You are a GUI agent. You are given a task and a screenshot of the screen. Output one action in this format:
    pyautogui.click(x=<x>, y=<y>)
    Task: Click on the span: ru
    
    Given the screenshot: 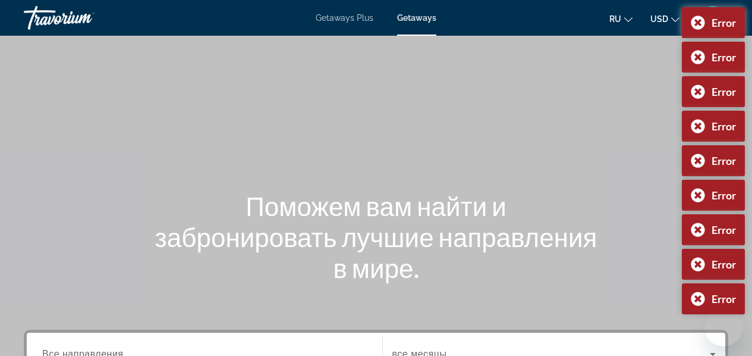 What is the action you would take?
    pyautogui.click(x=616, y=19)
    